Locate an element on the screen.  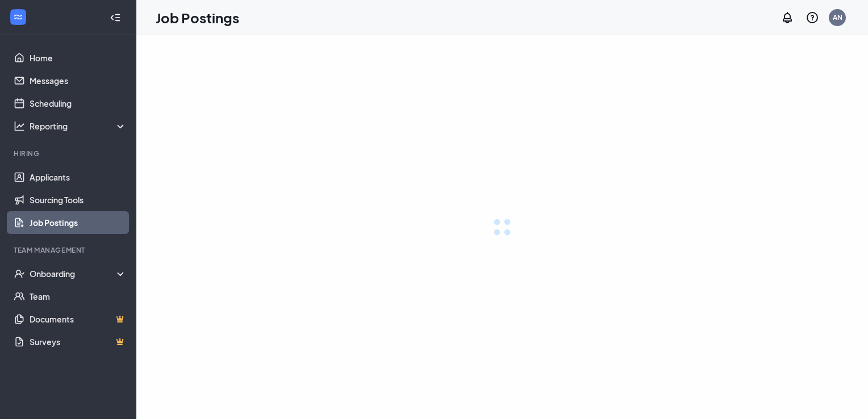
svg: UserCheck is located at coordinates (19, 274).